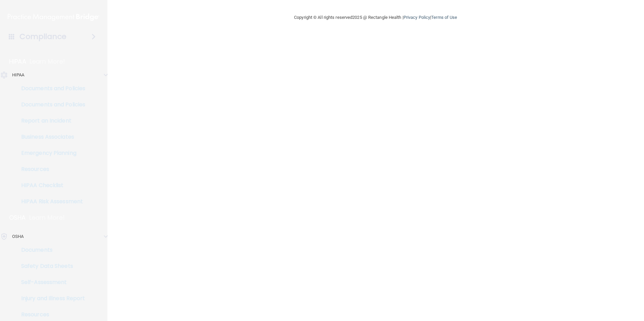 This screenshot has width=644, height=321. Describe the element at coordinates (43, 36) in the screenshot. I see `h4: Compliance` at that location.